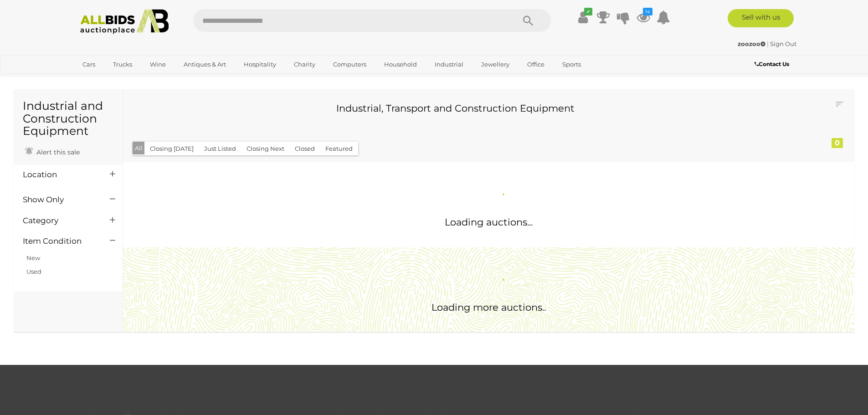  Describe the element at coordinates (59, 220) in the screenshot. I see `h4: Category` at that location.